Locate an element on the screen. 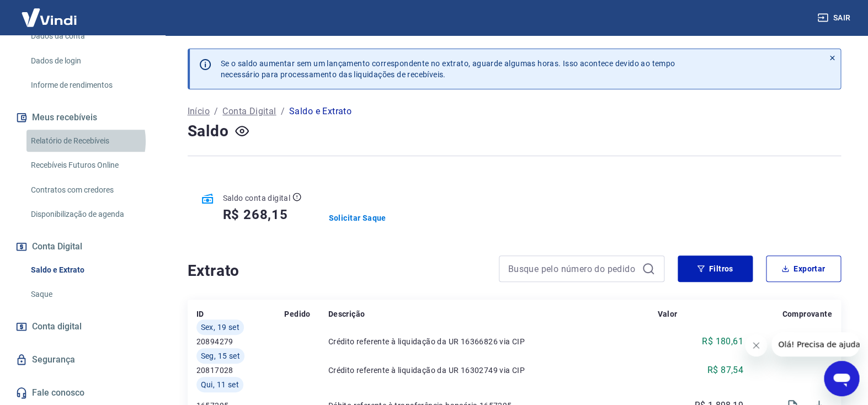 The image size is (868, 405). a: Início is located at coordinates (199, 111).